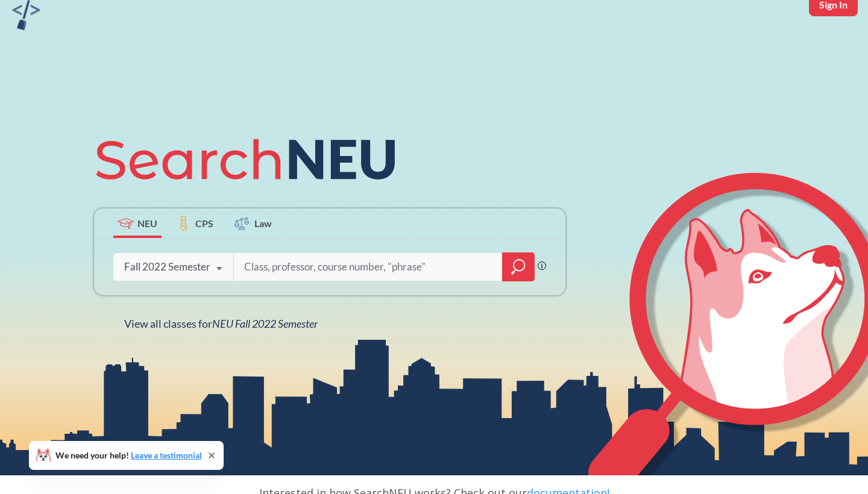  What do you see at coordinates (147, 223) in the screenshot?
I see `span: NEU` at bounding box center [147, 223].